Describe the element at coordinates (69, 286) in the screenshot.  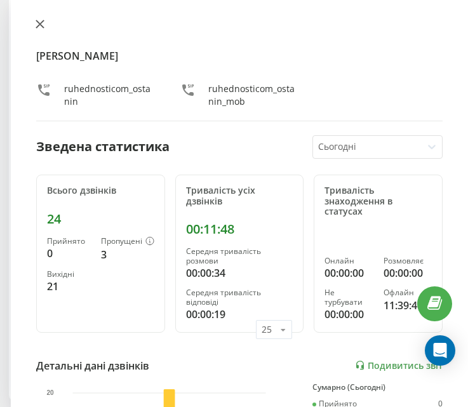
I see `div: 21` at that location.